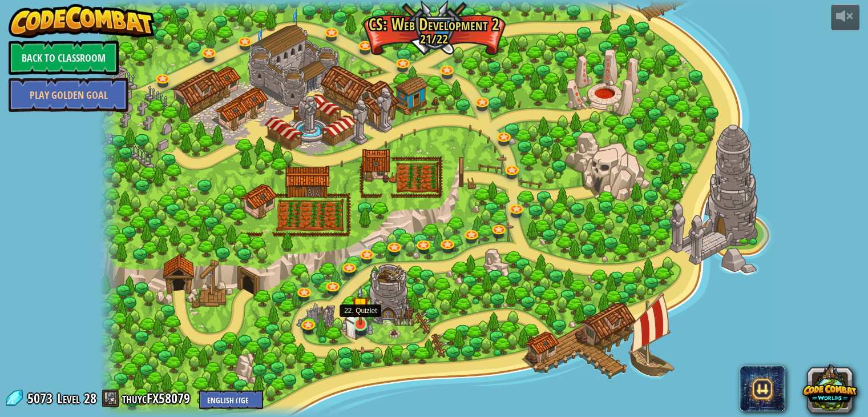  What do you see at coordinates (158, 399) in the screenshot?
I see `a: thuycFX58079` at bounding box center [158, 399].